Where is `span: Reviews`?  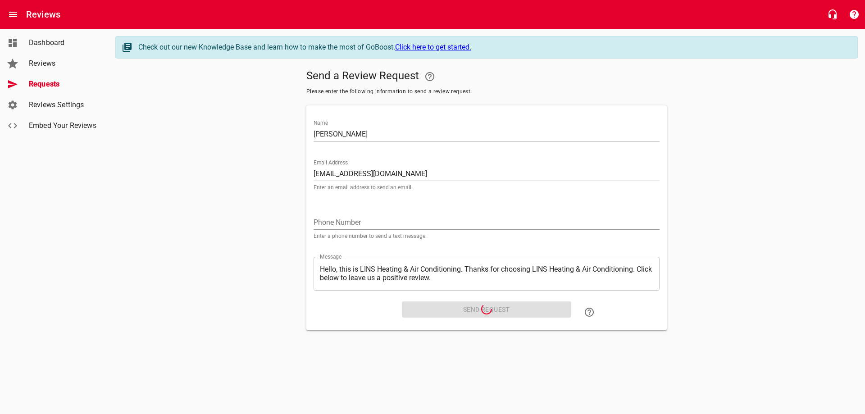
span: Reviews is located at coordinates (63, 64).